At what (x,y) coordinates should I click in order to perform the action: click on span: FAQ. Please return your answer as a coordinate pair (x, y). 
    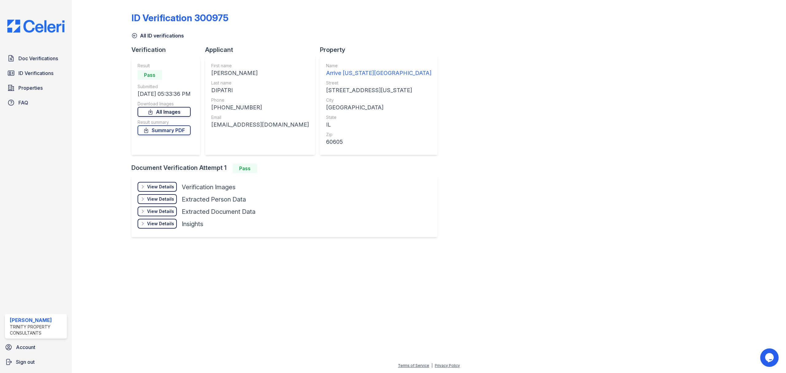
    Looking at the image, I should click on (23, 103).